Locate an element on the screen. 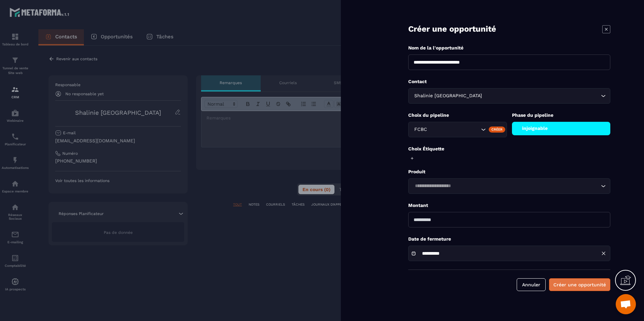 The height and width of the screenshot is (321, 644). p: Phase du pipeline is located at coordinates (561, 115).